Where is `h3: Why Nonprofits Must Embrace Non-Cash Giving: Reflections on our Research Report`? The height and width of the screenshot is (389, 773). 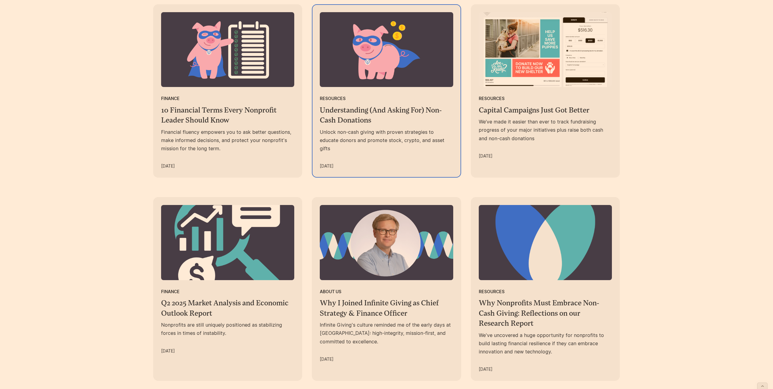 h3: Why Nonprofits Must Embrace Non-Cash Giving: Reflections on our Research Report is located at coordinates (545, 313).